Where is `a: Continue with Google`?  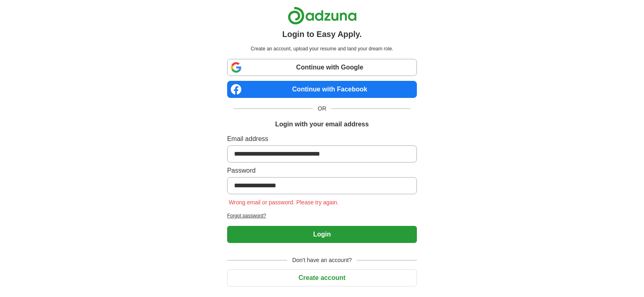
a: Continue with Google is located at coordinates (322, 68).